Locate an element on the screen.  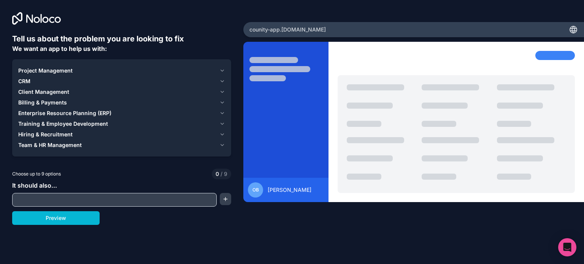
div: Open Intercom Messenger is located at coordinates (567, 247).